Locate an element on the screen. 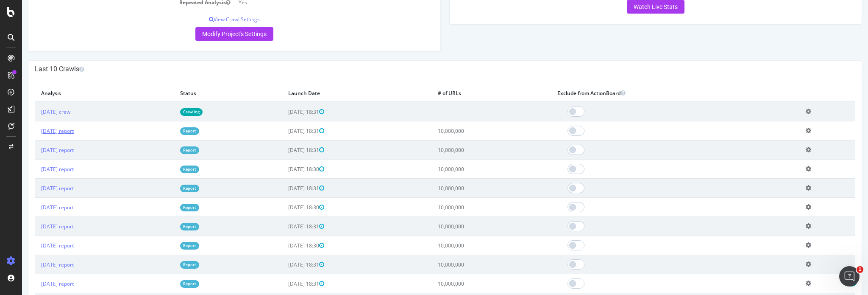  th: # of URLs is located at coordinates (470, 93).